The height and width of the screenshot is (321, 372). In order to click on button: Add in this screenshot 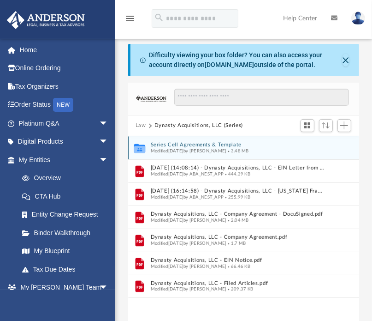, I will do `click(345, 125)`.